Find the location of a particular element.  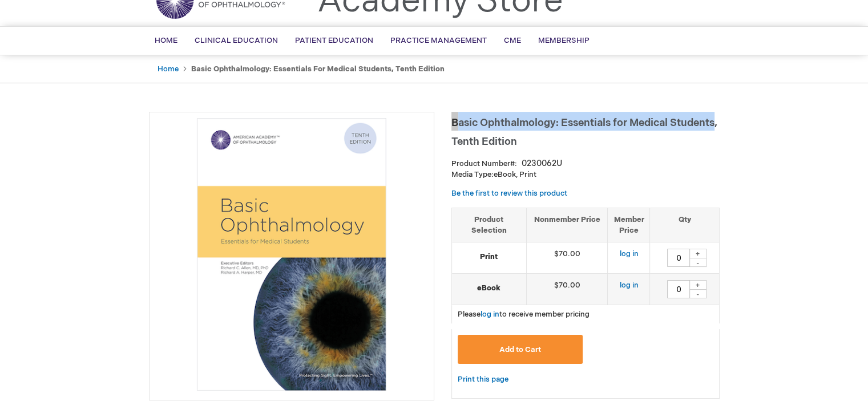

th: Member Price is located at coordinates (629, 224).